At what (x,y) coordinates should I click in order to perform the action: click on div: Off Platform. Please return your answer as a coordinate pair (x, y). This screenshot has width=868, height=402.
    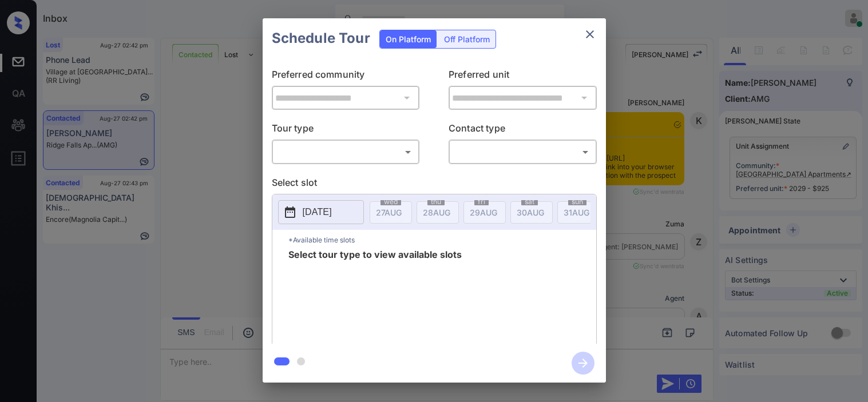
    Looking at the image, I should click on (467, 39).